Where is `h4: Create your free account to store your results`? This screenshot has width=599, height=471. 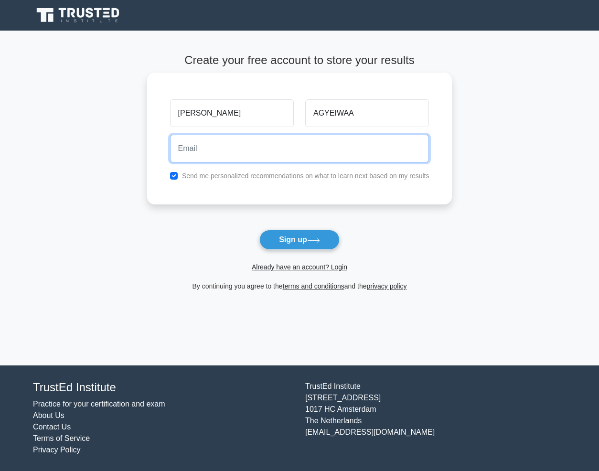 h4: Create your free account to store your results is located at coordinates (300, 60).